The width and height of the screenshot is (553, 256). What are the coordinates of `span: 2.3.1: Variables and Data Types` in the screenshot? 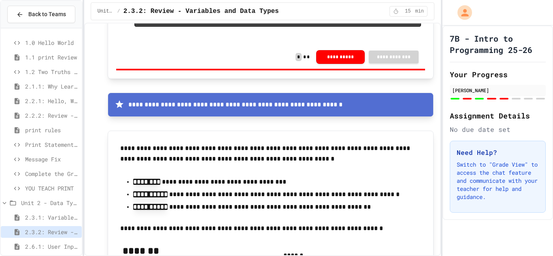 It's located at (52, 217).